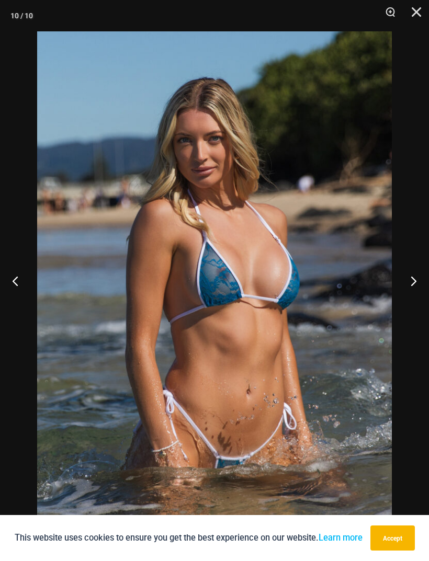  Describe the element at coordinates (340, 537) in the screenshot. I see `a: Learn more` at that location.